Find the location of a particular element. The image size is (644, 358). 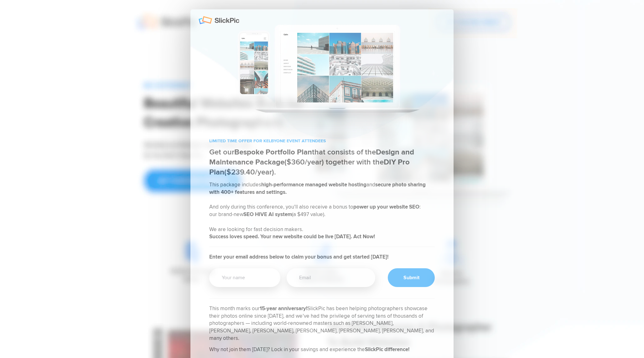

b: SEO HIVE AI system is located at coordinates (268, 214).